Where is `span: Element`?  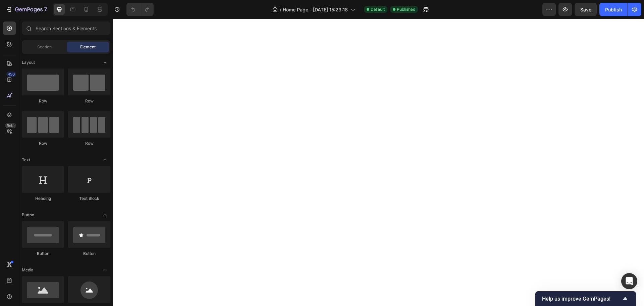
span: Element is located at coordinates (88, 47).